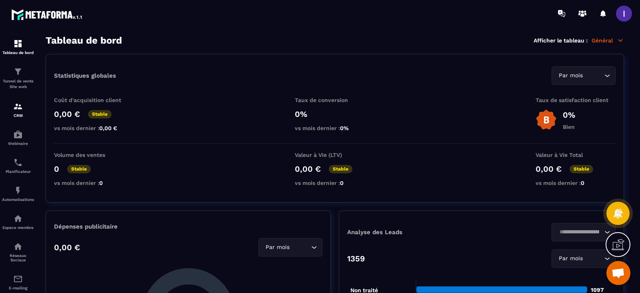 This screenshot has width=640, height=293. What do you see at coordinates (18, 246) in the screenshot?
I see `img: social-network` at bounding box center [18, 246].